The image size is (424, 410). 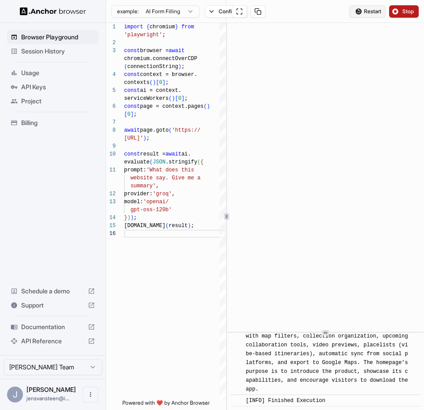 What do you see at coordinates (137, 162) in the screenshot?
I see `span: evaluate` at bounding box center [137, 162].